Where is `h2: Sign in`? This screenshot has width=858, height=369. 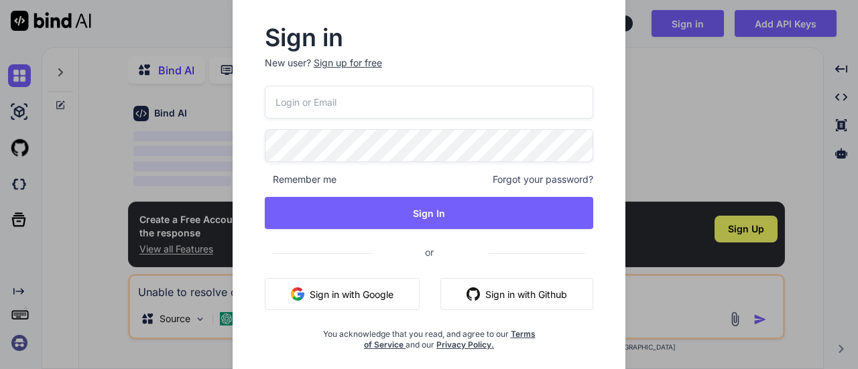 h2: Sign in is located at coordinates (429, 38).